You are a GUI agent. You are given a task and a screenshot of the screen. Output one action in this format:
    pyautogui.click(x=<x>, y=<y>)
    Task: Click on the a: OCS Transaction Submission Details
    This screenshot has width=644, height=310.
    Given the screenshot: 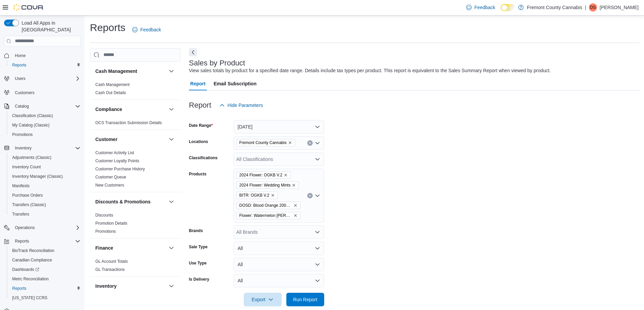 What is the action you would take?
    pyautogui.click(x=128, y=123)
    